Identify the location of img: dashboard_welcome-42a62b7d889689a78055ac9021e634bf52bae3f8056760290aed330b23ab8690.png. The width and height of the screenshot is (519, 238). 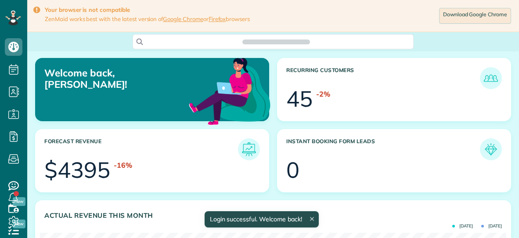
(229, 90).